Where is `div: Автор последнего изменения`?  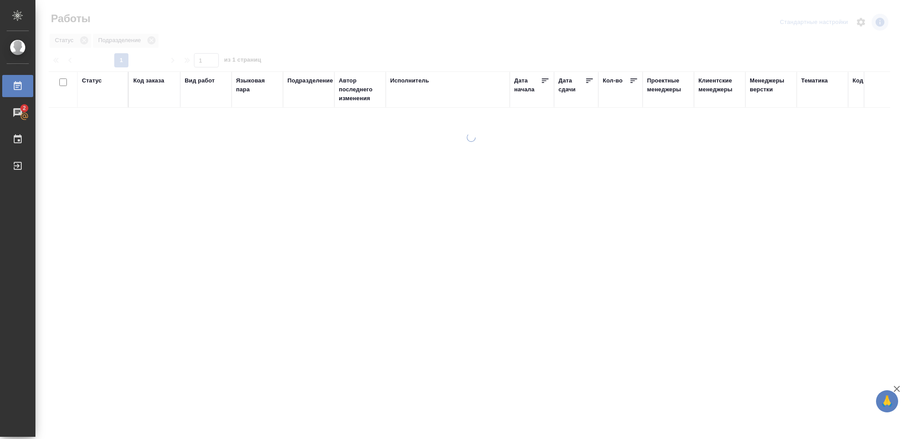 div: Автор последнего изменения is located at coordinates (360, 89).